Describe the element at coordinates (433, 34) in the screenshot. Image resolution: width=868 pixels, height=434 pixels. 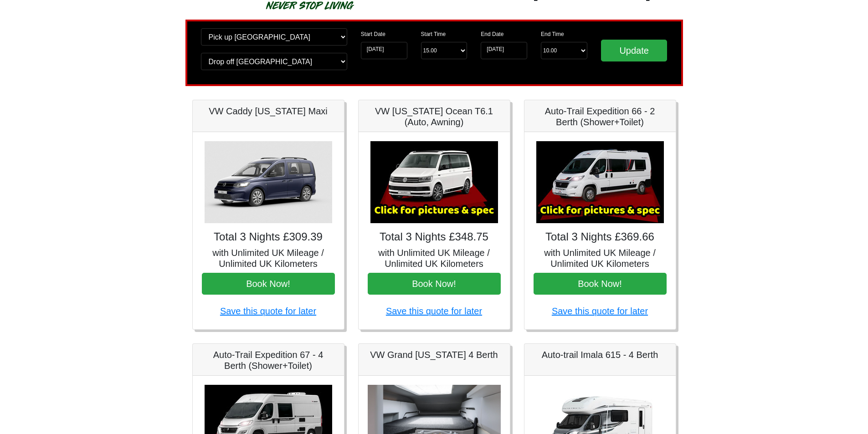
I see `label: Start Time` at that location.